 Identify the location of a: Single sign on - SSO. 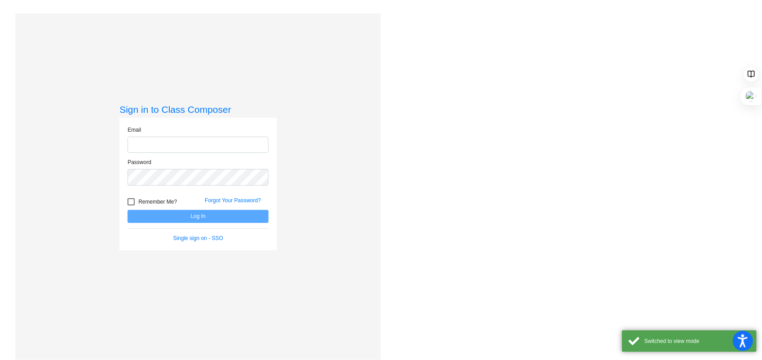
(198, 238).